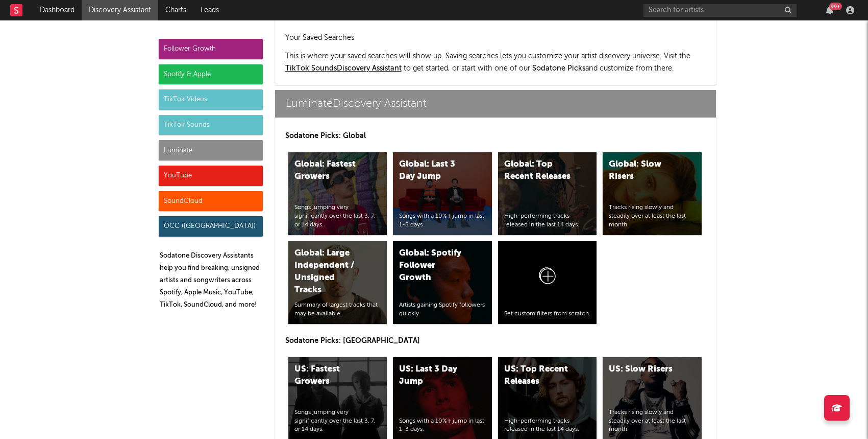 The height and width of the screenshot is (439, 868). What do you see at coordinates (652, 194) in the screenshot?
I see `a: Global: Slow RisersTracks rising slowly and steadily over at least the last month.` at bounding box center [652, 194].